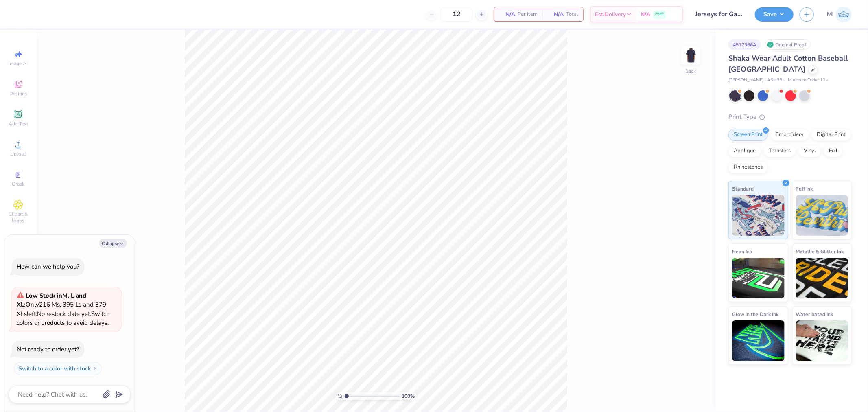 This screenshot has height=412, width=868. What do you see at coordinates (745, 151) in the screenshot?
I see `div: Applique` at bounding box center [745, 151].